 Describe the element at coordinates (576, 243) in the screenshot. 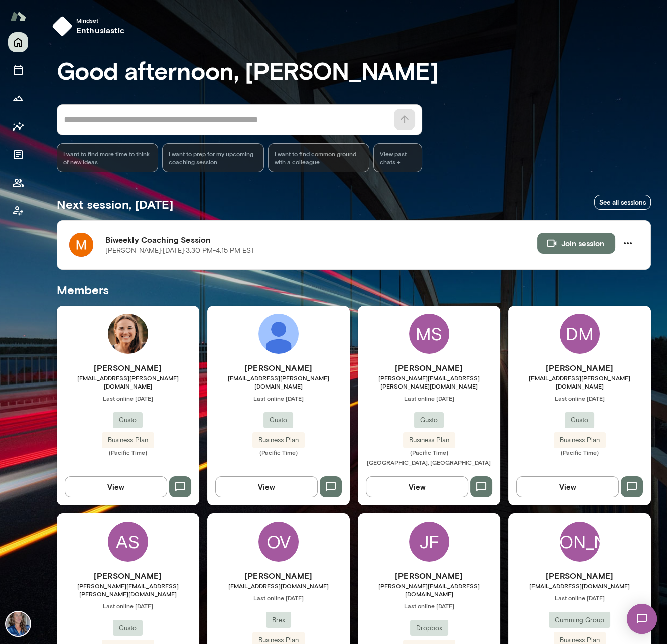

I see `button: Join session` at that location.